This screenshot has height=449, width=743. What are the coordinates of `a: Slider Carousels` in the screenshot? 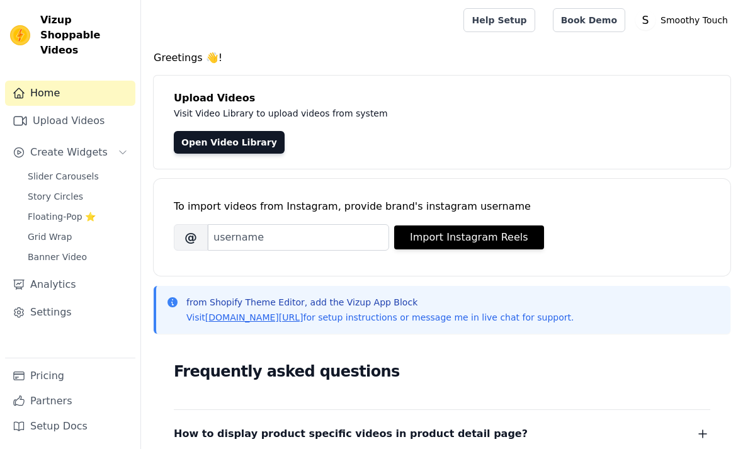 It's located at (77, 176).